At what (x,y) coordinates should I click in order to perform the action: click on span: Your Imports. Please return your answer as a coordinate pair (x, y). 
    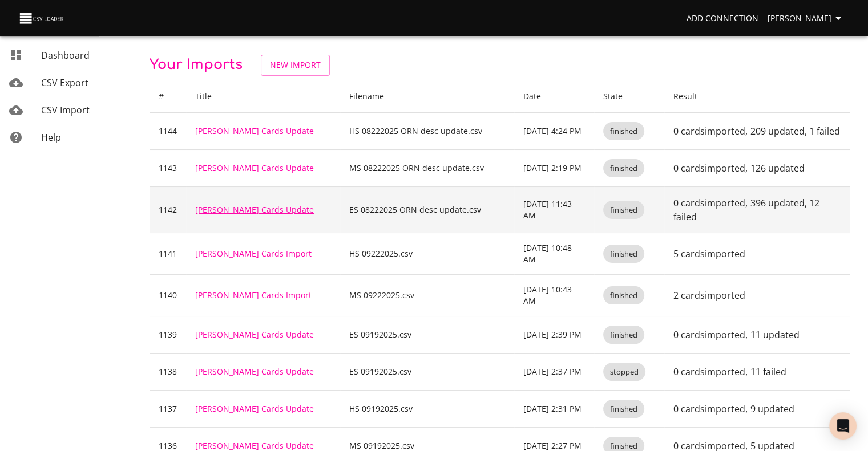
    Looking at the image, I should click on (196, 65).